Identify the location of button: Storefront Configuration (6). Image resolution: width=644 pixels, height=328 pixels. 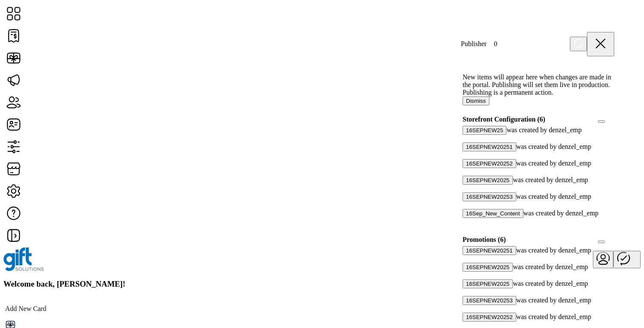
(602, 122).